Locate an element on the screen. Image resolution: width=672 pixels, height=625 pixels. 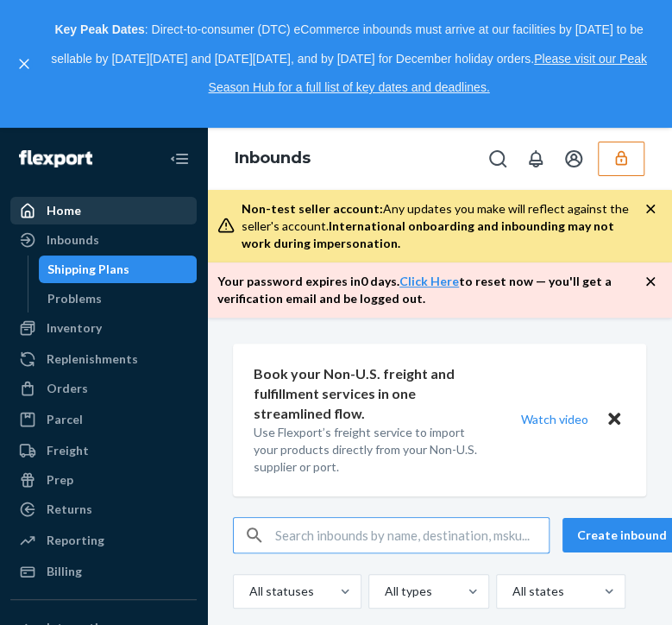
a: Reporting is located at coordinates (104, 541).